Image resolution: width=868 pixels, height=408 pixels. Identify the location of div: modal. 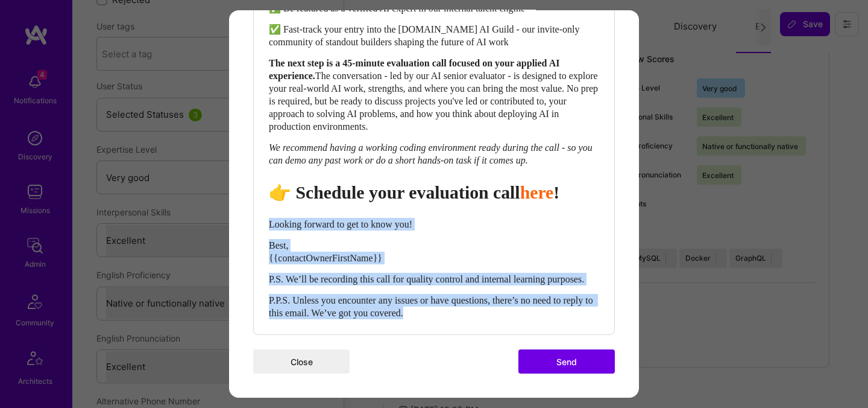
(434, 204).